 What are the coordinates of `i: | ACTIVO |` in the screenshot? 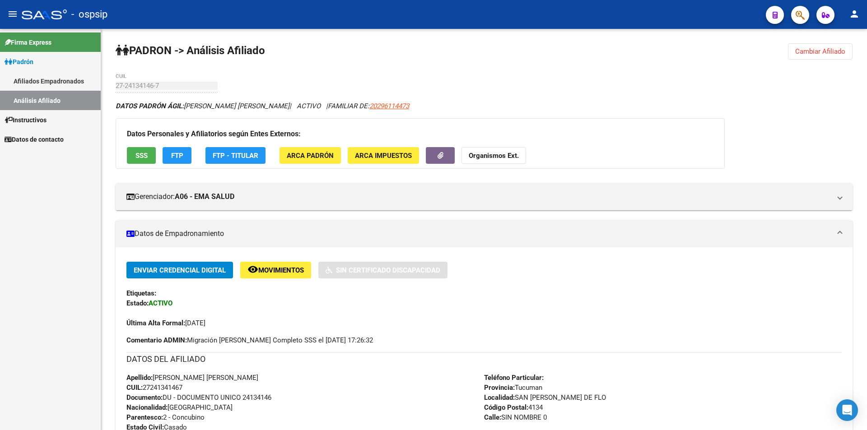 It's located at (262, 106).